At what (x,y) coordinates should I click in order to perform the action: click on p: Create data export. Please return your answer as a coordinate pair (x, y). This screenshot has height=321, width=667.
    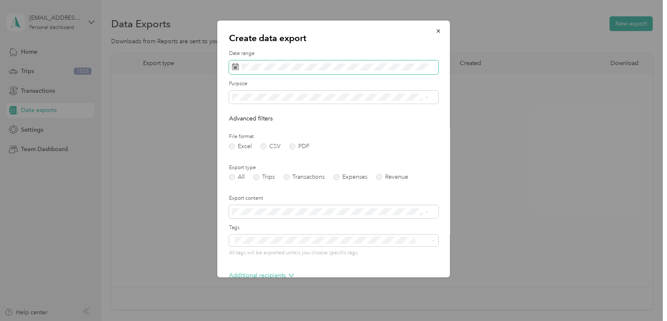
    Looking at the image, I should click on (334, 38).